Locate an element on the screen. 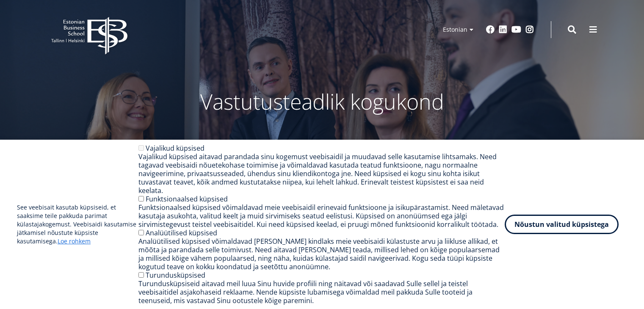 The width and height of the screenshot is (644, 309). div: Vajalikud küpsised aitavad parandada sinu kogemust veebisaidil ja muudavad selle kasutamise lihts... is located at coordinates (321, 173).